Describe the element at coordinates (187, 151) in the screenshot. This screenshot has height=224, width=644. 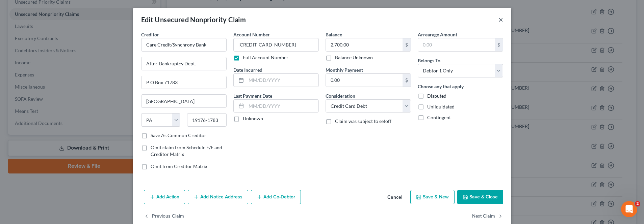
I see `span: Omit claim from Schedule E/F and Creditor Matrix` at that location.